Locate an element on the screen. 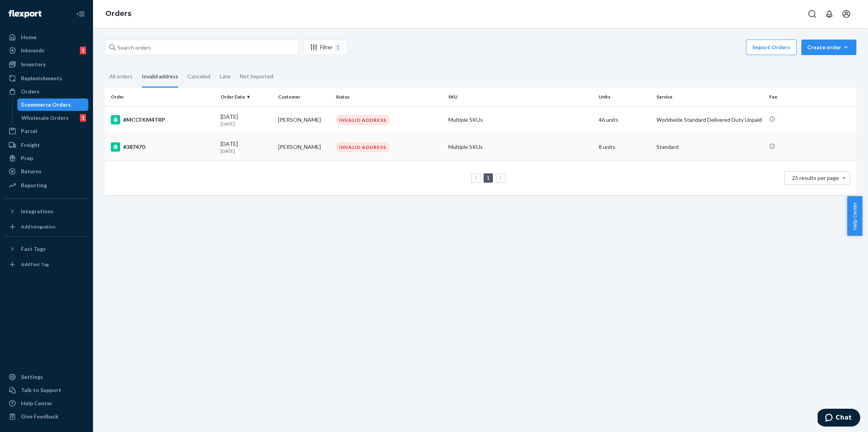 This screenshot has height=432, width=868. td: 8 units is located at coordinates (624, 147).